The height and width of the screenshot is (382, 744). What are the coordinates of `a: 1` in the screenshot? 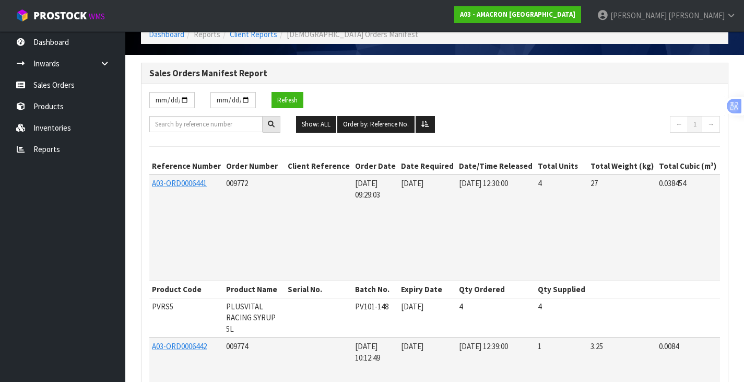 It's located at (695, 124).